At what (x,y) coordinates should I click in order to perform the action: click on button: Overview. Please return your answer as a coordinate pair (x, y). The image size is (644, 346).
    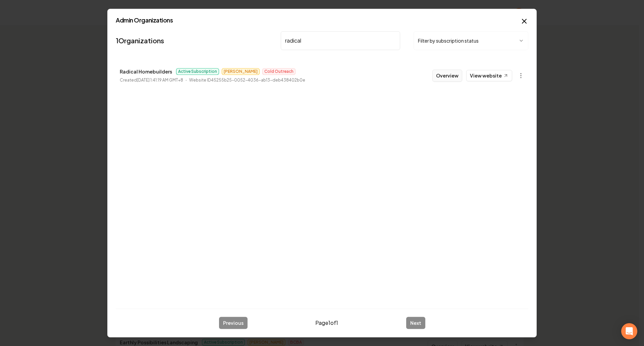
    Looking at the image, I should click on (447, 76).